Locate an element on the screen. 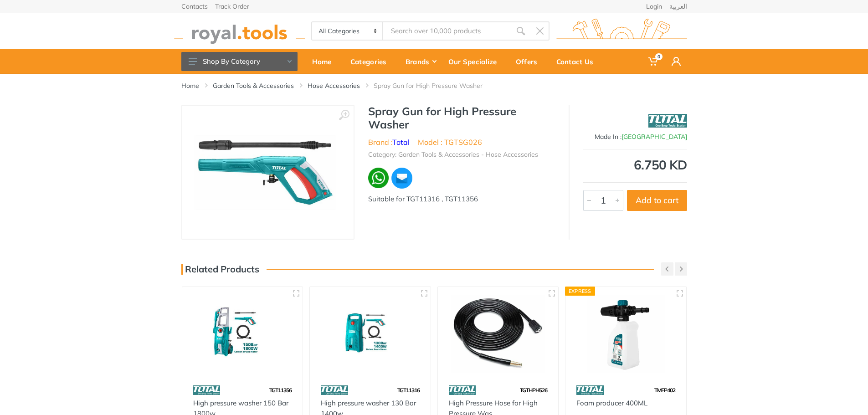 The image size is (868, 415). nav: breadcrumb is located at coordinates (434, 86).